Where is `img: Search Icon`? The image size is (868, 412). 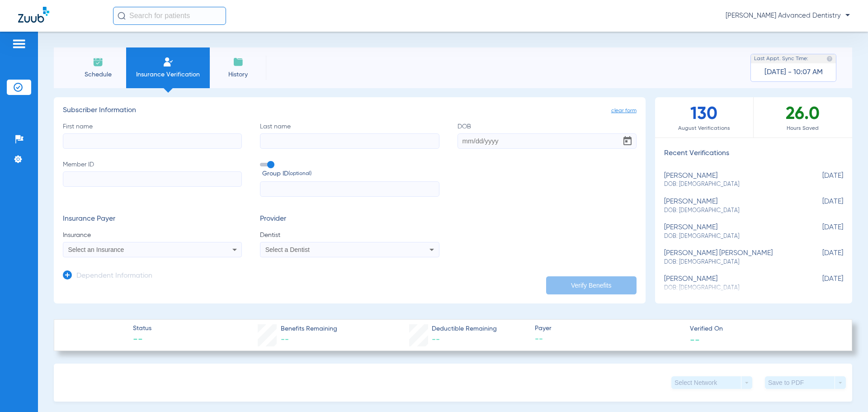
img: Search Icon is located at coordinates (122, 16).